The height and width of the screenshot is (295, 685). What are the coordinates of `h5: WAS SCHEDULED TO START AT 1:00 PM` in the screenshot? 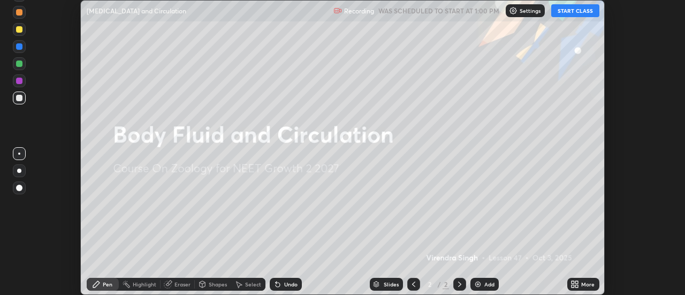 It's located at (439, 11).